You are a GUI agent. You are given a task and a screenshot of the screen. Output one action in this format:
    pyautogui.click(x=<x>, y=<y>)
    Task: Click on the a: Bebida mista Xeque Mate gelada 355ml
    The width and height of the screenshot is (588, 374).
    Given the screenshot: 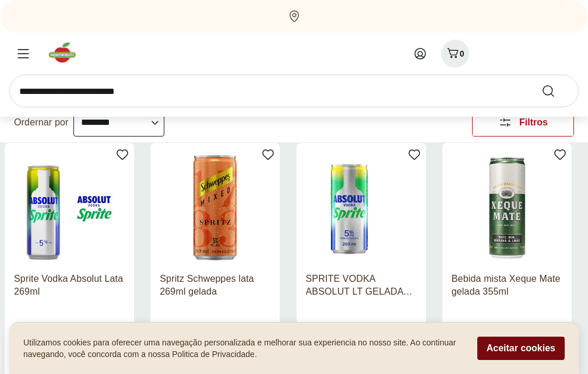 What is the action you would take?
    pyautogui.click(x=507, y=285)
    